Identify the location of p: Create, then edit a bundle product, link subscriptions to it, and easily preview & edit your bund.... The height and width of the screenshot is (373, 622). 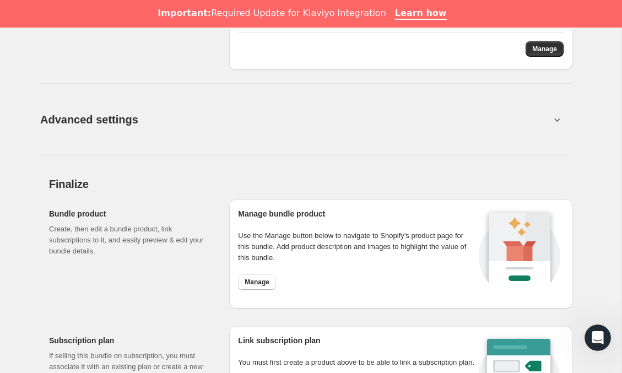
(130, 240).